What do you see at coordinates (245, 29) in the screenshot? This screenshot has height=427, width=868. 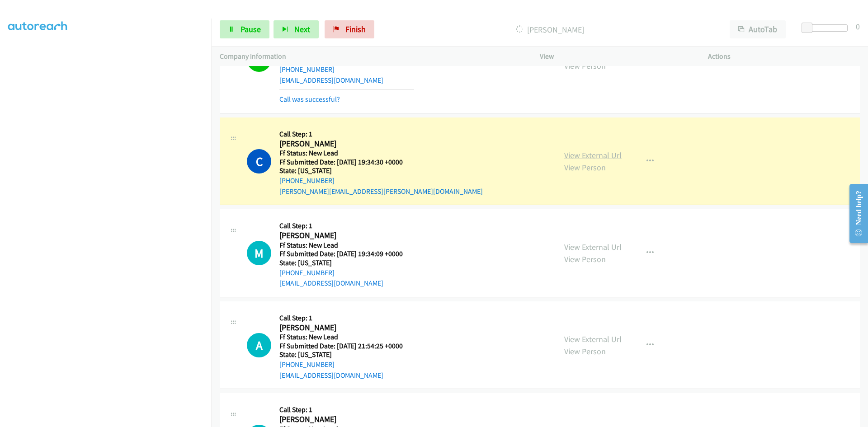 I see `a: Pause` at bounding box center [245, 29].